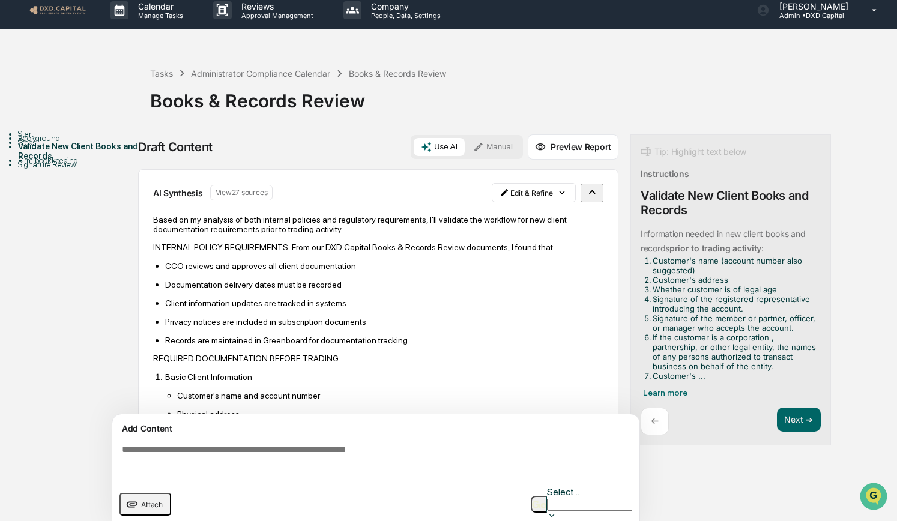 Image resolution: width=897 pixels, height=521 pixels. What do you see at coordinates (798, 420) in the screenshot?
I see `button: Next ➔` at bounding box center [798, 420].